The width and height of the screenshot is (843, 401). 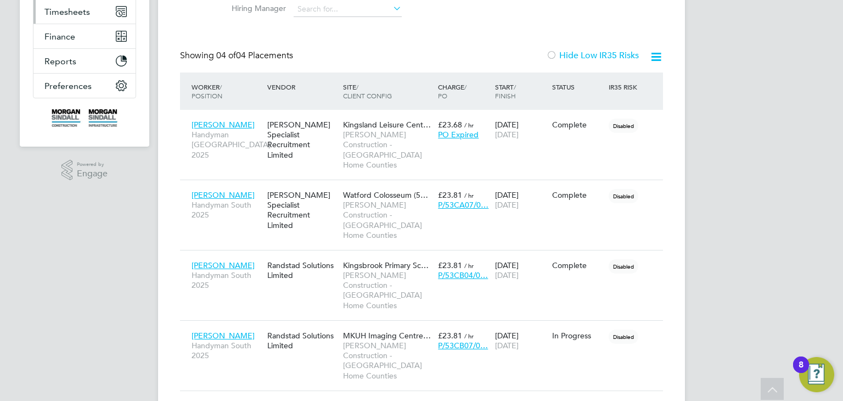 I want to click on span: Finance, so click(x=60, y=36).